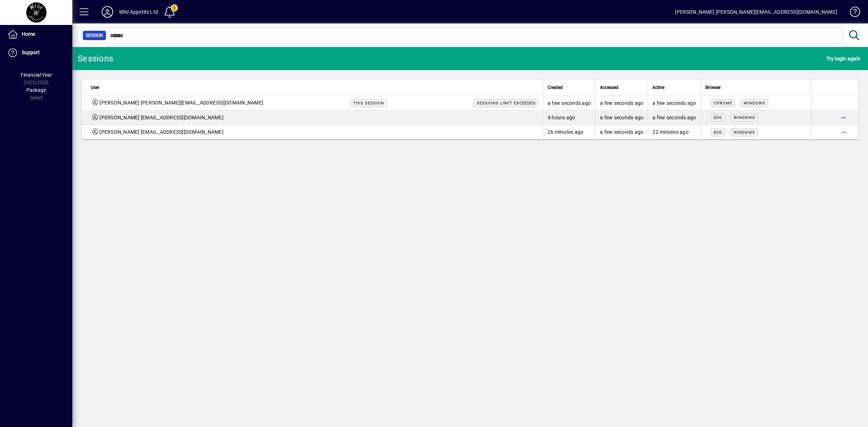 This screenshot has width=868, height=427. What do you see at coordinates (138, 12) in the screenshot?
I see `div: Wild Appetite Ltd` at bounding box center [138, 12].